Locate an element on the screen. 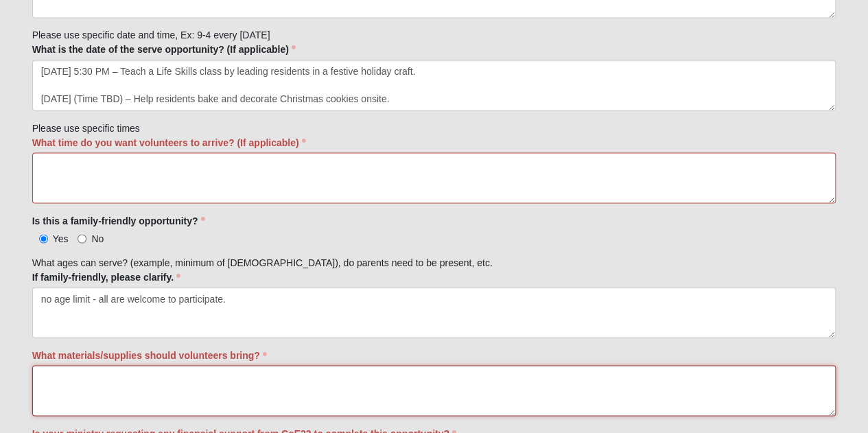 Image resolution: width=868 pixels, height=433 pixels. label: If family-friendly, please clarify. is located at coordinates (107, 276).